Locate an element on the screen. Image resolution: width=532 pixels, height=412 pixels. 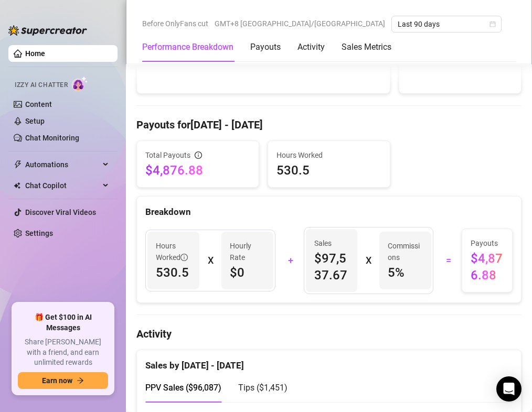
img: logo-BBDzfeDw.svg is located at coordinates (48, 31).